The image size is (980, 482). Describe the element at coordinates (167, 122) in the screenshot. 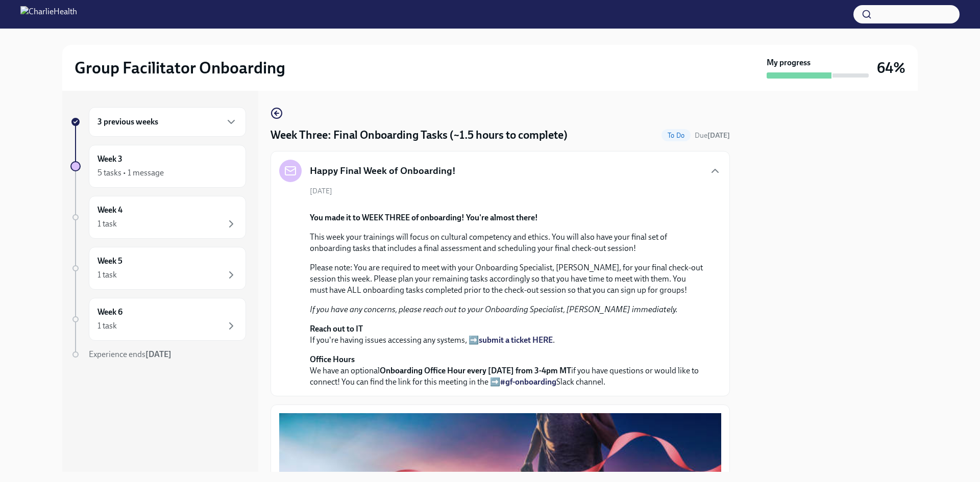

I see `div: 3 previous weeks` at that location.